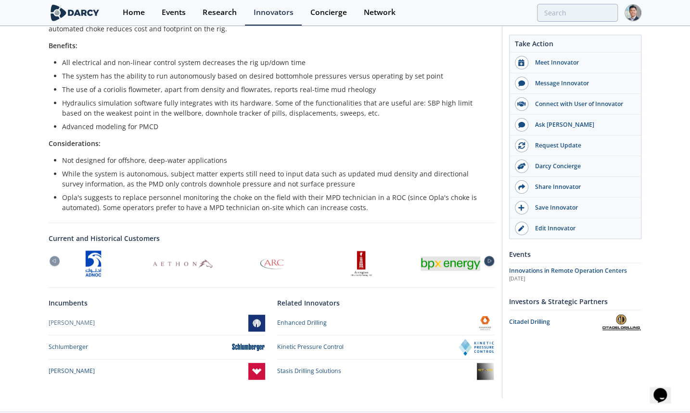 This screenshot has width=690, height=413. Describe the element at coordinates (309, 302) in the screenshot. I see `a: Related Innovators` at that location.